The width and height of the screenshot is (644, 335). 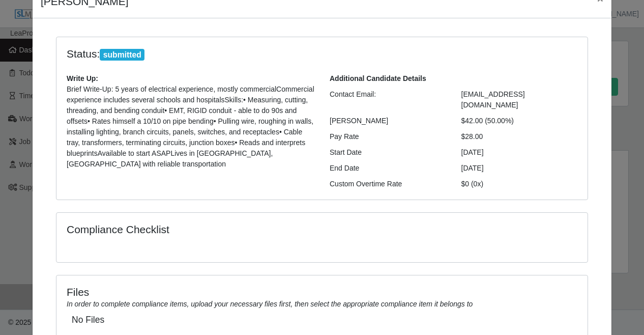 I want to click on div: Contact Email:, so click(x=388, y=100).